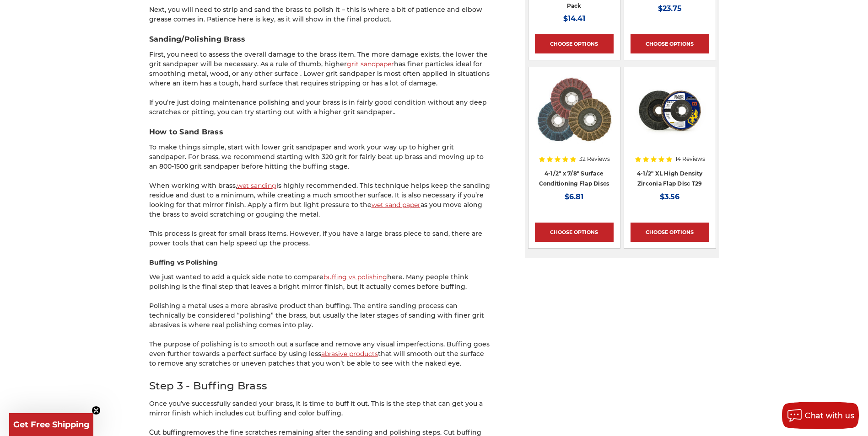 This screenshot has width=868, height=436. Describe the element at coordinates (355, 277) in the screenshot. I see `a: buffing vs polishing` at that location.